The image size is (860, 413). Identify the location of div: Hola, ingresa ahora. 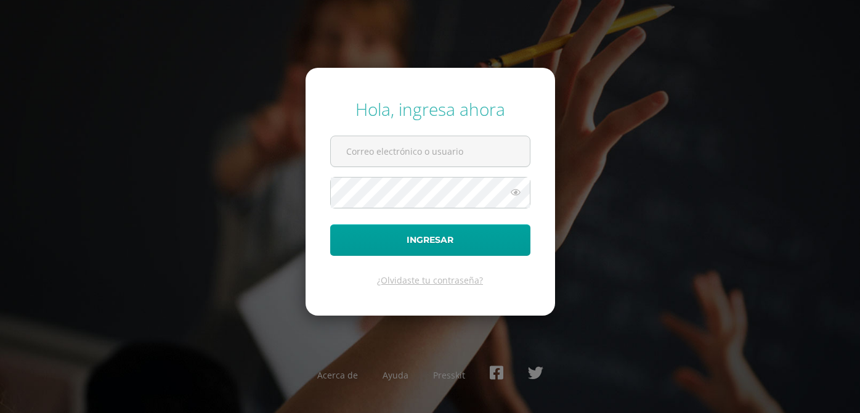
(430, 109).